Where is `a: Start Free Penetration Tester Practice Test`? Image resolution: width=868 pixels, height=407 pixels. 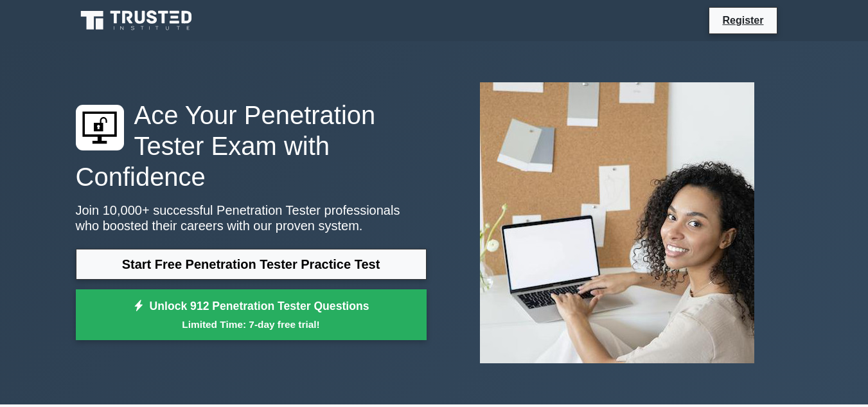
a: Start Free Penetration Tester Practice Test is located at coordinates (251, 265).